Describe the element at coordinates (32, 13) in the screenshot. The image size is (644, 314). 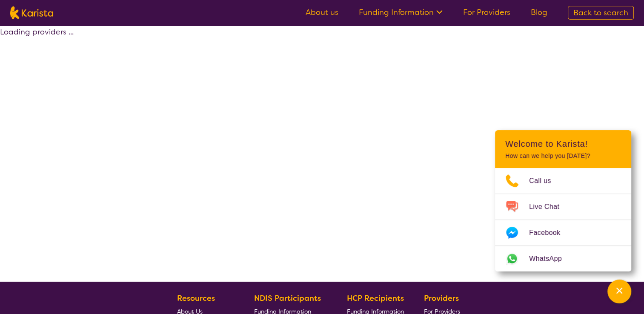
I see `img: Karista logo` at that location.